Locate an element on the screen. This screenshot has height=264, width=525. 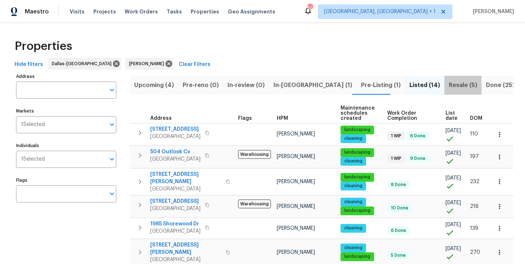
span: Maintenance schedules created is located at coordinates (358, 113).